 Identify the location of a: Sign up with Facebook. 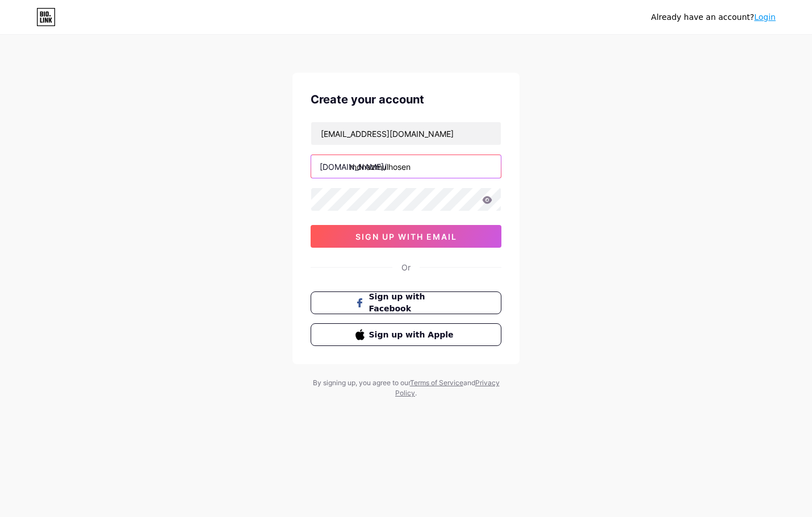
(406, 303).